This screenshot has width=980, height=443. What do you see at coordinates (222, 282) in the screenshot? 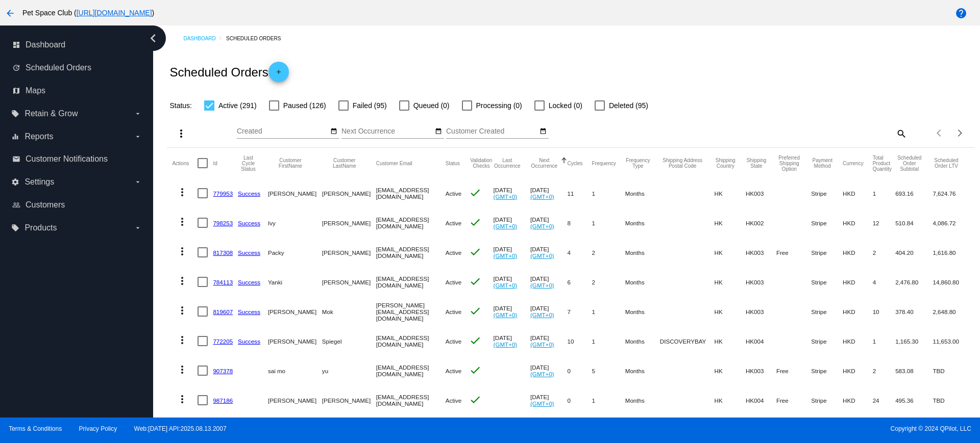
I see `a: 784113` at bounding box center [222, 282].